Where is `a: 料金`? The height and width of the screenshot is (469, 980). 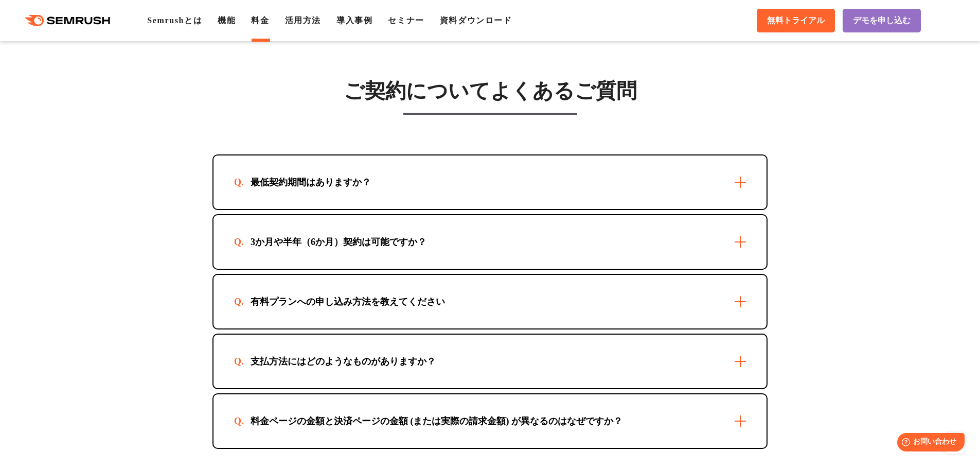 a: 料金 is located at coordinates (260, 20).